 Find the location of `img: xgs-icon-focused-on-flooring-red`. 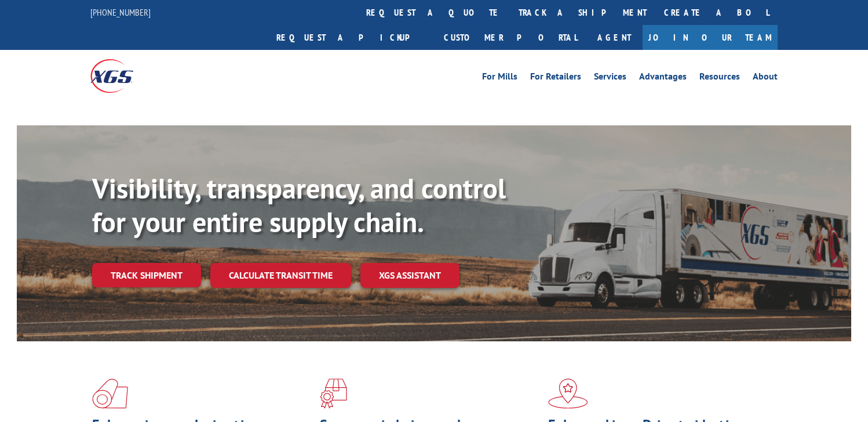

img: xgs-icon-focused-on-flooring-red is located at coordinates (333, 394).